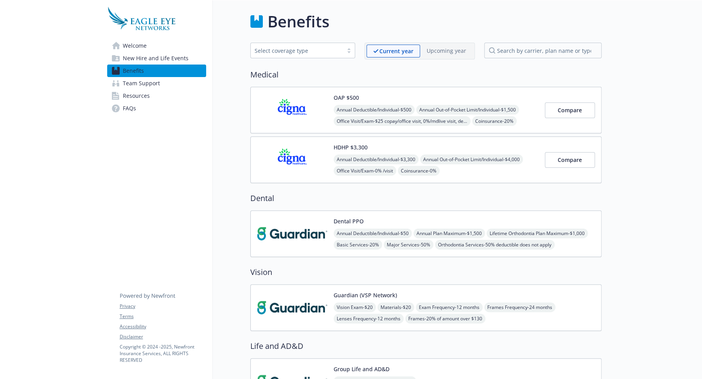 The image size is (702, 379). Describe the element at coordinates (358, 244) in the screenshot. I see `span: Basic Services - 20%` at that location.